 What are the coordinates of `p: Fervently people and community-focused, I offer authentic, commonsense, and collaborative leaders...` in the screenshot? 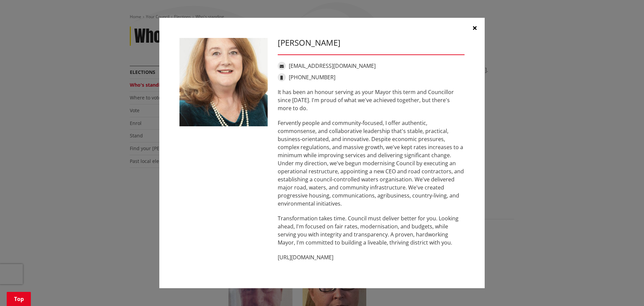 It's located at (371, 163).